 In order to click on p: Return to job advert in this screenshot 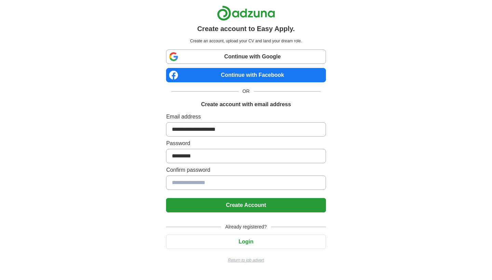, I will do `click(245, 260)`.